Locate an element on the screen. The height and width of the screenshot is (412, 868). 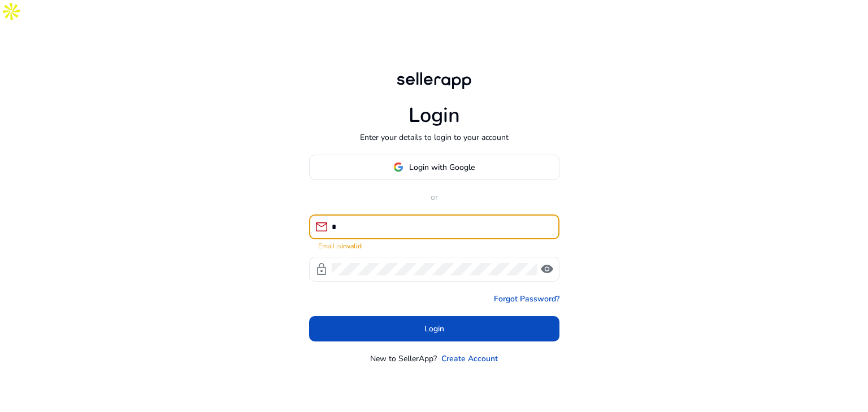
p: New to SellerApp? is located at coordinates (403, 359).